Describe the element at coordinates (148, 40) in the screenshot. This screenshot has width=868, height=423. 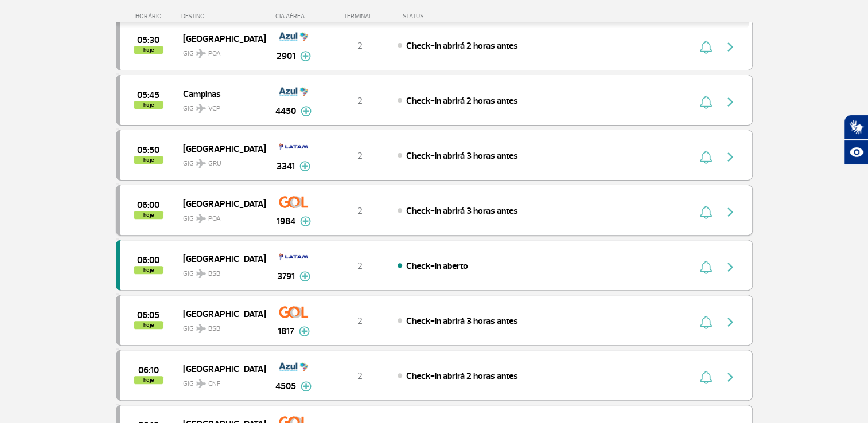
I see `span: 2025-08-27 05:30:00` at that location.